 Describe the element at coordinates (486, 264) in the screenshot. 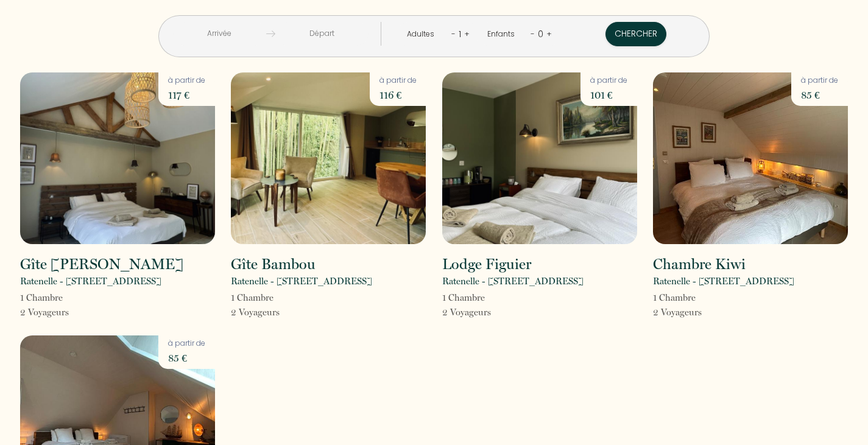

I see `h2: Lodge Figuier` at that location.